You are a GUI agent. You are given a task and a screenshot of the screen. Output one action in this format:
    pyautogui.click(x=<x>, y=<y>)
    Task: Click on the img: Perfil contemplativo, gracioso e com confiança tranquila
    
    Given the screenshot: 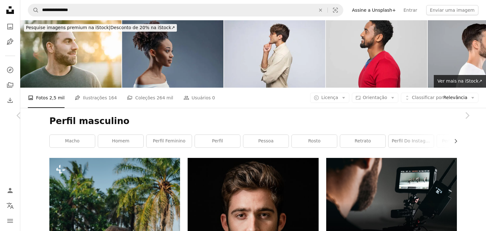 What is the action you would take?
    pyautogui.click(x=173, y=54)
    